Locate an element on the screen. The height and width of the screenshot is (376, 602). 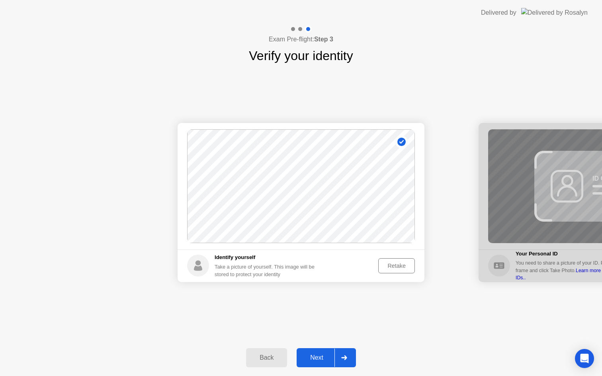
div: Delivered by is located at coordinates (499, 13).